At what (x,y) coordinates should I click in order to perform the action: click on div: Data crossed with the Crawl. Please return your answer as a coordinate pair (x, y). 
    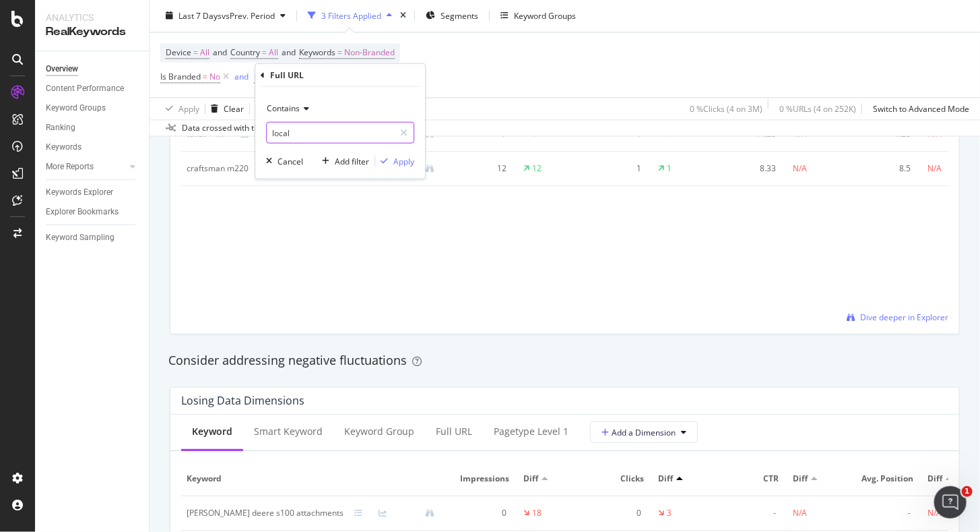
    Looking at the image, I should click on (235, 129).